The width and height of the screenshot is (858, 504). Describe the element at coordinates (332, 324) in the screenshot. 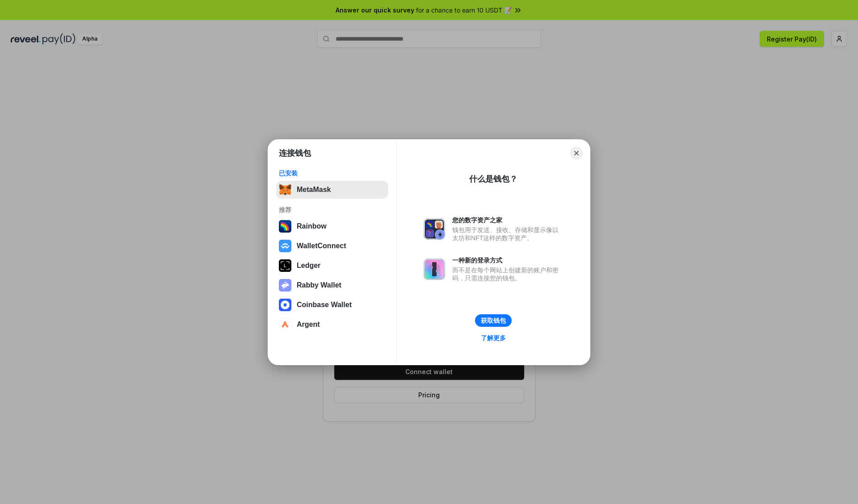

I see `button: Argent` at that location.